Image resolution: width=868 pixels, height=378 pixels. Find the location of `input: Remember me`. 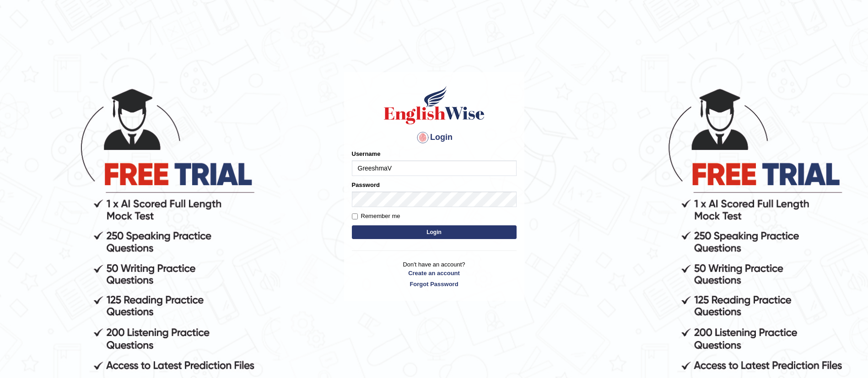

input: Remember me is located at coordinates (354, 216).